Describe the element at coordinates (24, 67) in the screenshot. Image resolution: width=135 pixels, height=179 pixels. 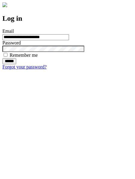
I see `a: Forgot your password?` at that location.